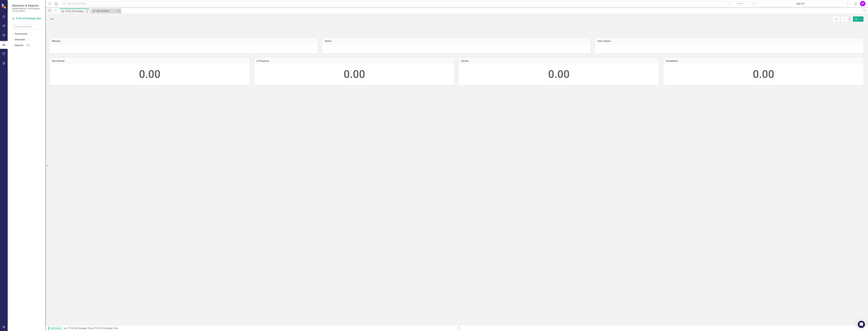 The image size is (868, 331). I want to click on button: SF, so click(862, 4).